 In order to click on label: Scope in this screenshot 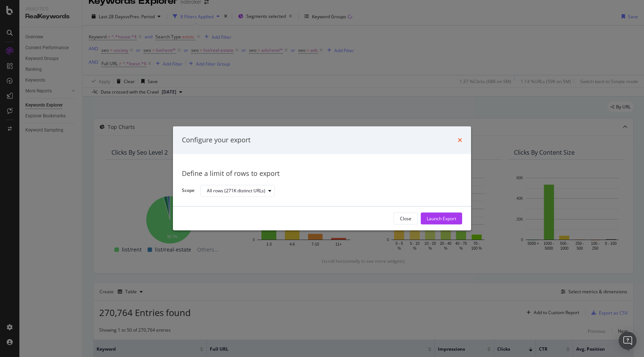, I will do `click(188, 191)`.